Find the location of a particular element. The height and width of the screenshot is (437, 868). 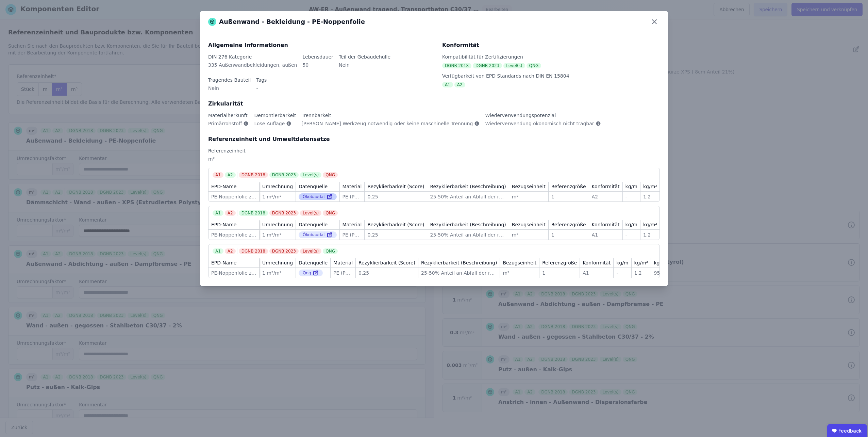

span: Wiederverwendung ökonomisch nicht tragbar is located at coordinates (539, 124).